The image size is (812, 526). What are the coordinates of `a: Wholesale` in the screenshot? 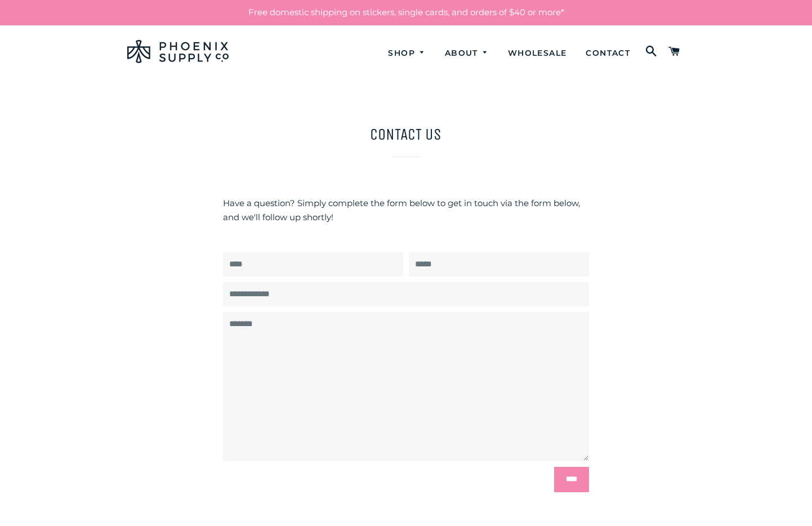 It's located at (537, 53).